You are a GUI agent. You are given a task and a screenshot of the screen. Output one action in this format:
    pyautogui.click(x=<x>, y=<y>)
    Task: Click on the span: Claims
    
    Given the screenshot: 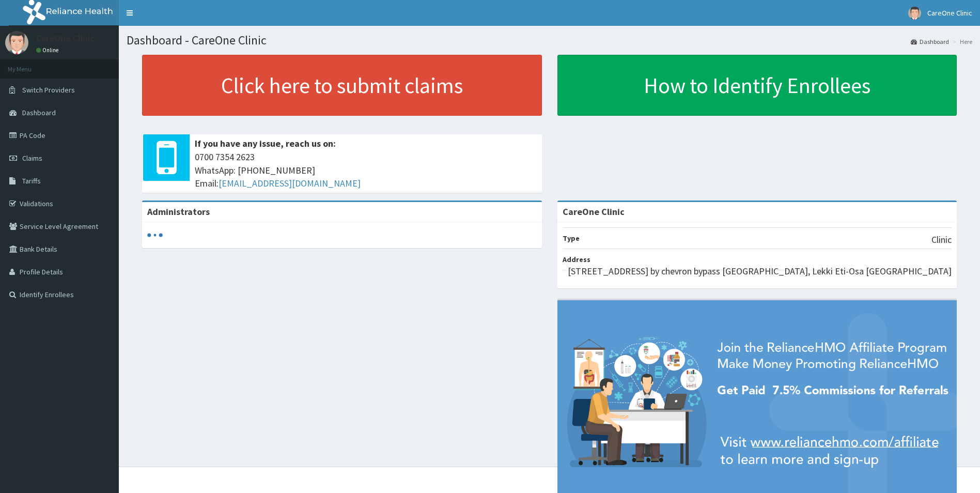 What is the action you would take?
    pyautogui.click(x=32, y=158)
    